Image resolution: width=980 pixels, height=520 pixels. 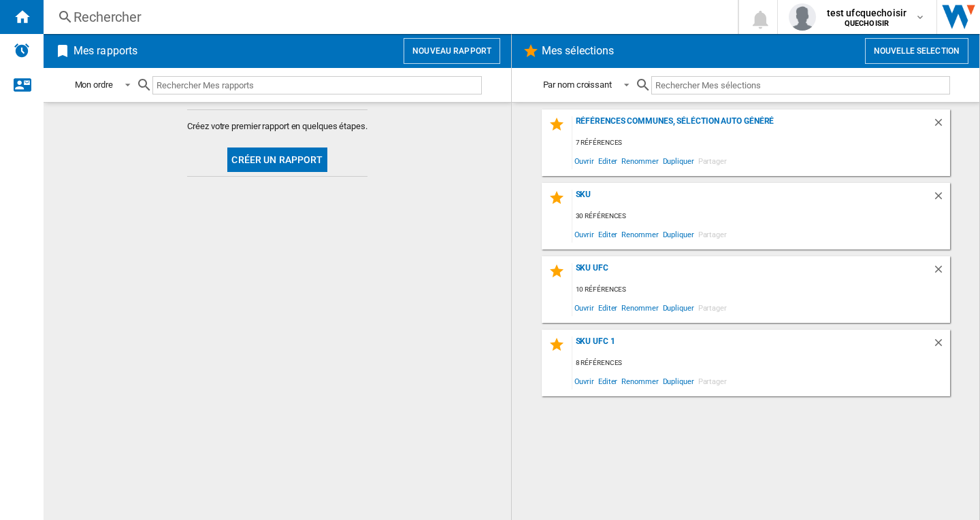 What do you see at coordinates (317, 85) in the screenshot?
I see `input: Rechercher Mes rapports` at bounding box center [317, 85].